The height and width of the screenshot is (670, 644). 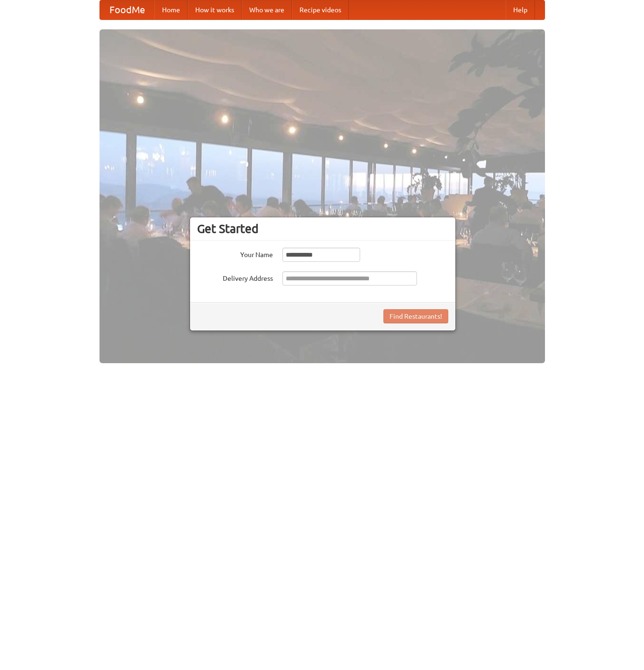 What do you see at coordinates (235, 253) in the screenshot?
I see `label: Your Name` at bounding box center [235, 253].